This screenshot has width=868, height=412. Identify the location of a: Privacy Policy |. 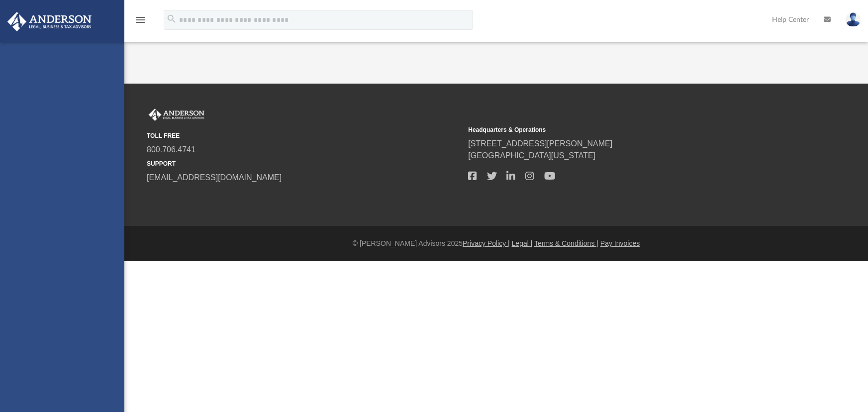
(486, 244).